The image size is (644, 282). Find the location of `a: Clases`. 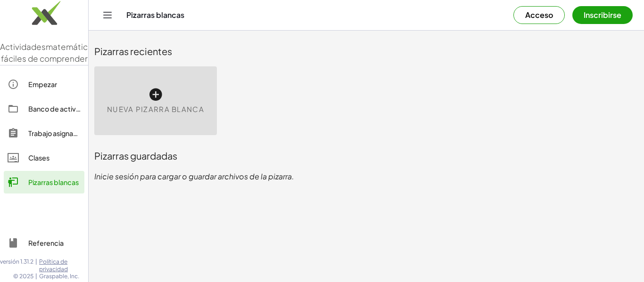

a: Clases is located at coordinates (44, 157).